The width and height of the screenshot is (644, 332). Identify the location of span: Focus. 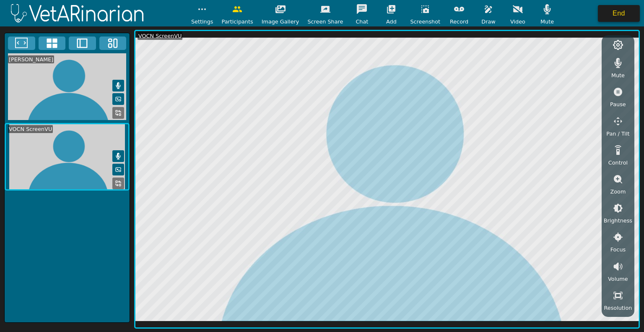
(618, 249).